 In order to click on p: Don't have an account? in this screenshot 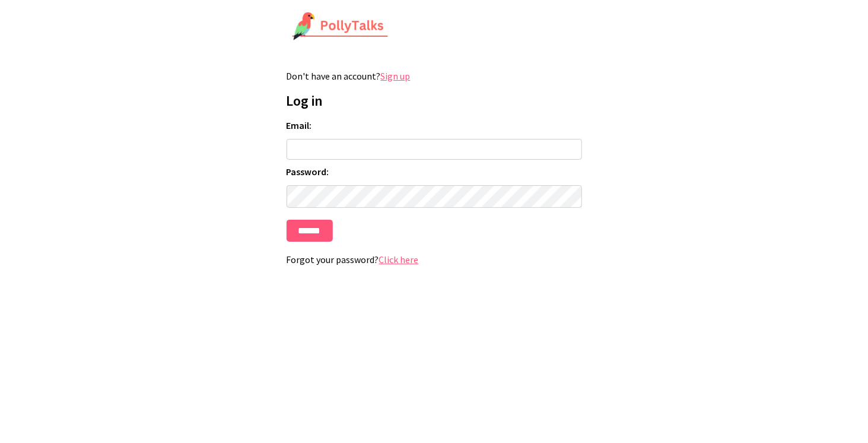, I will do `click(434, 76)`.